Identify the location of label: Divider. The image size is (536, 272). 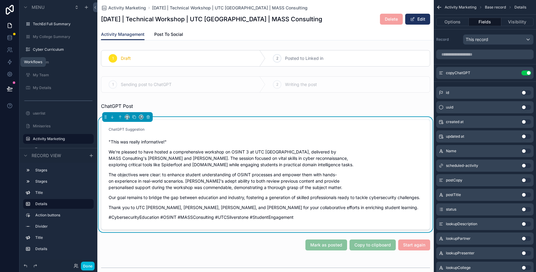
(62, 226).